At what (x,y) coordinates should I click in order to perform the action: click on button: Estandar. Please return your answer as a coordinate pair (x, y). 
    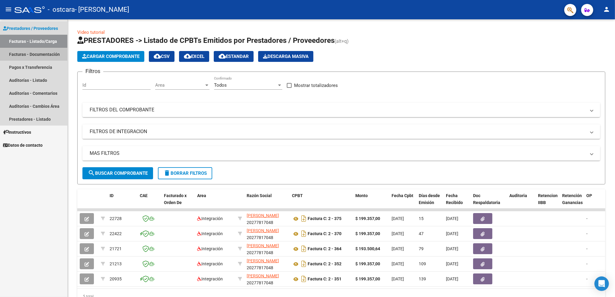
    Looking at the image, I should click on (234, 56).